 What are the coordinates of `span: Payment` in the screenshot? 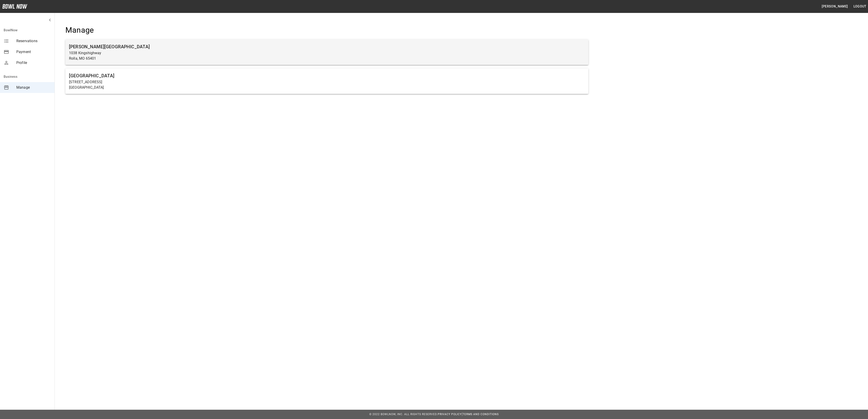 It's located at (34, 52).